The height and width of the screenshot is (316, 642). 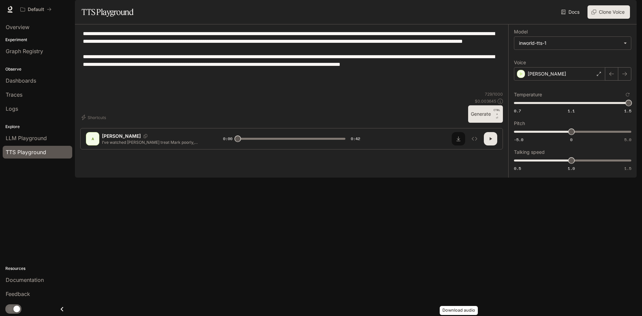 I want to click on p: Model, so click(x=521, y=32).